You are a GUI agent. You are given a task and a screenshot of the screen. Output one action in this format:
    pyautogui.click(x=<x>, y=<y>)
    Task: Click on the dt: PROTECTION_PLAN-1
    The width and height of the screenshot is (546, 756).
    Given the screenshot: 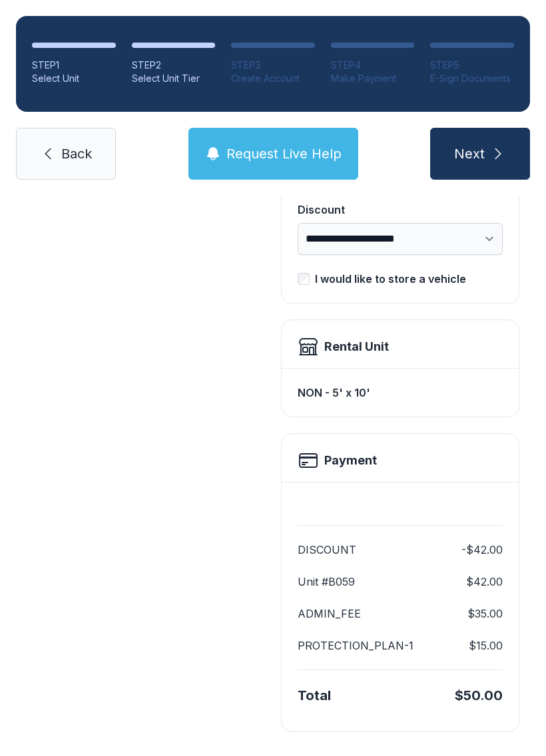 What is the action you would take?
    pyautogui.click(x=356, y=646)
    